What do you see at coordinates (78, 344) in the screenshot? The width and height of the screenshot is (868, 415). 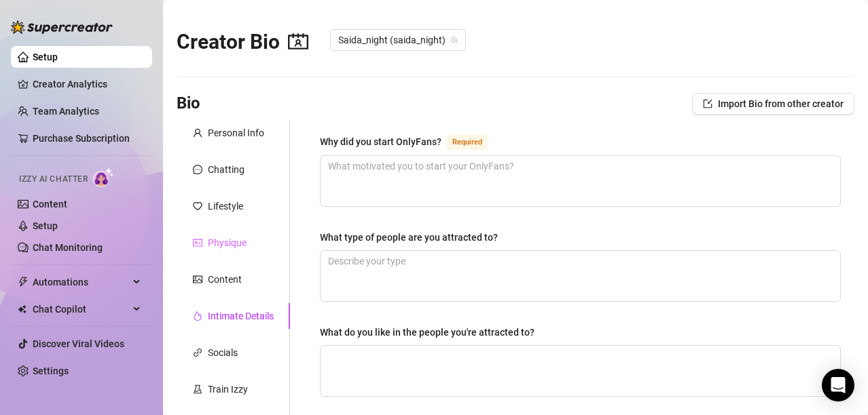 I see `a: Discover Viral Videos` at bounding box center [78, 344].